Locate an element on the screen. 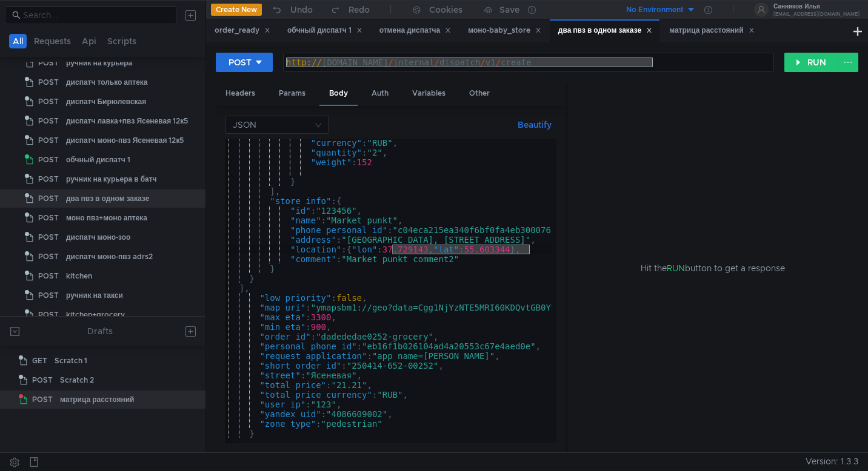 The height and width of the screenshot is (471, 868). button: RUN is located at coordinates (811, 62).